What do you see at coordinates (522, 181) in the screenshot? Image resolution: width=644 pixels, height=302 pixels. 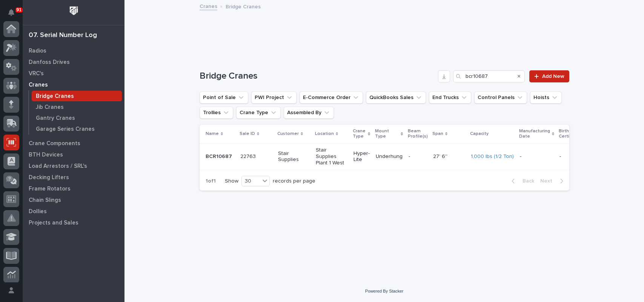 I see `button: Back` at bounding box center [522, 181].